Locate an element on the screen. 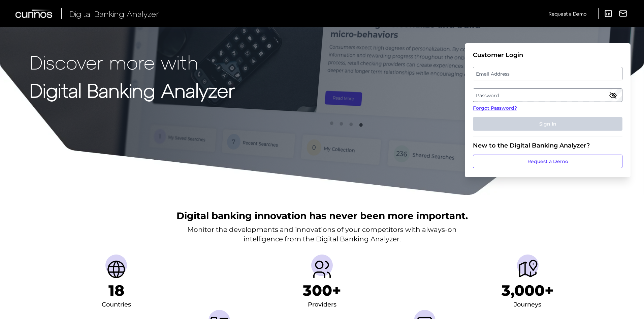  label: Password is located at coordinates (548, 95).